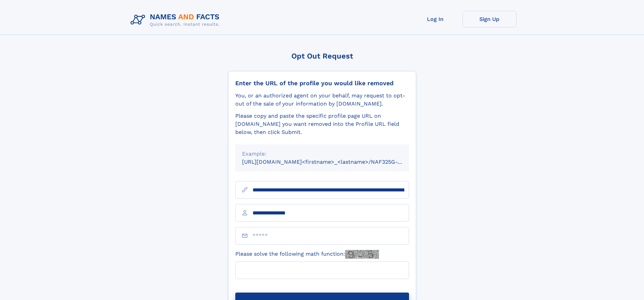 Image resolution: width=644 pixels, height=300 pixels. Describe the element at coordinates (489, 19) in the screenshot. I see `a: Sign Up` at that location.